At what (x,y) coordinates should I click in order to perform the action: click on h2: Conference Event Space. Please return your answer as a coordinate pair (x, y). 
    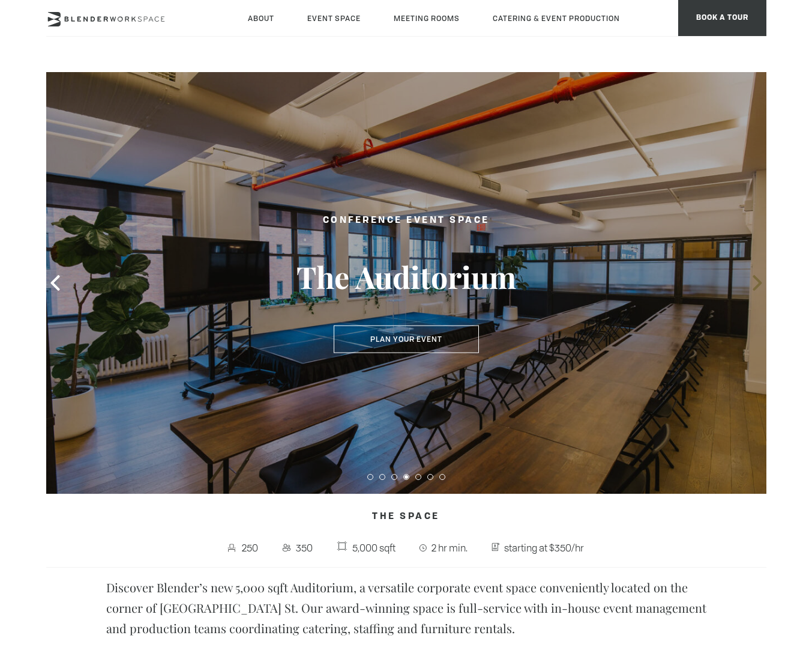
    Looking at the image, I should click on (406, 220).